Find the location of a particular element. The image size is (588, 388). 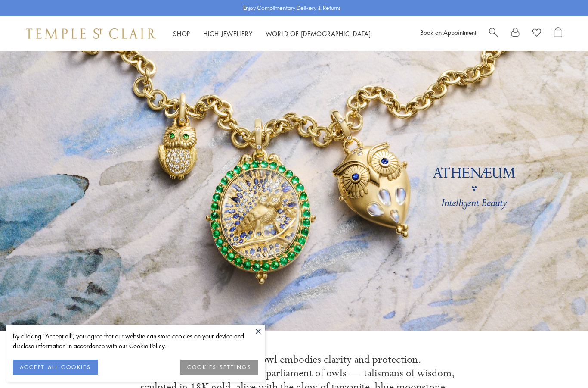

a: View Wishlist is located at coordinates (537, 34).